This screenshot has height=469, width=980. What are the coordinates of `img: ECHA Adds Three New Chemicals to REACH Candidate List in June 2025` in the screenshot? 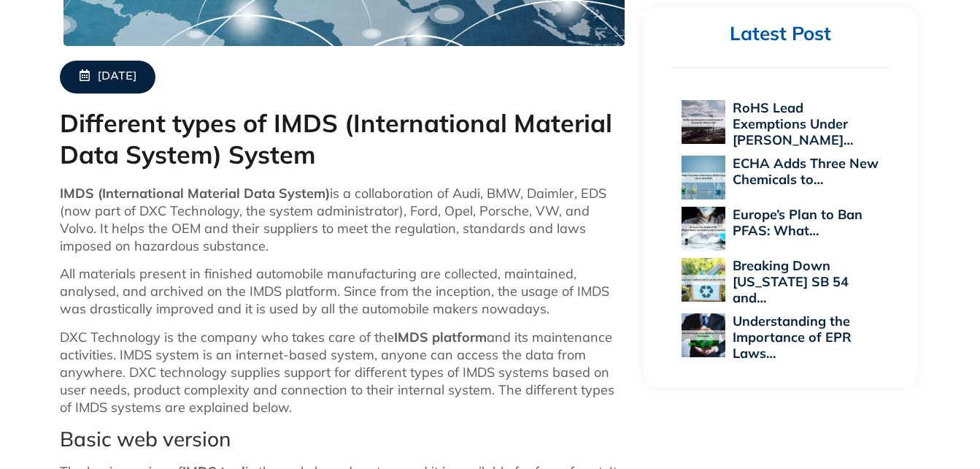 It's located at (703, 177).